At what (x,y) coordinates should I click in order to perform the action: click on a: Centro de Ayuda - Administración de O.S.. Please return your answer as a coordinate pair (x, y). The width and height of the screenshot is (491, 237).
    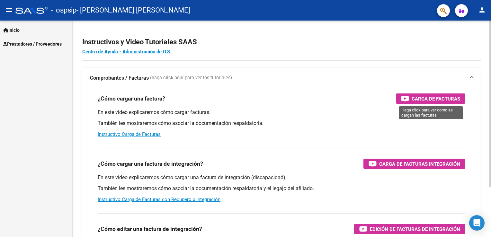
    Looking at the image, I should click on (127, 52).